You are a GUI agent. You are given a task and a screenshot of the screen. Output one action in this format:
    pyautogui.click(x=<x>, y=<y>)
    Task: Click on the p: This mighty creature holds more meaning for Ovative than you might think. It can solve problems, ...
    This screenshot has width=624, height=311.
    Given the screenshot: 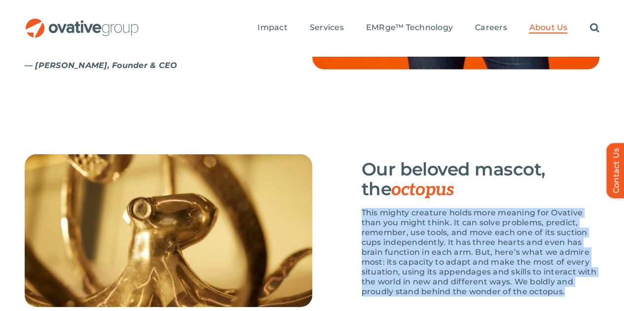 What is the action you would take?
    pyautogui.click(x=480, y=252)
    